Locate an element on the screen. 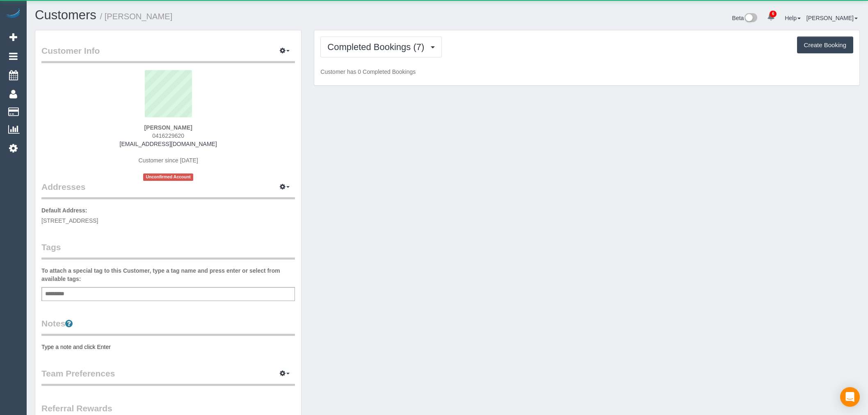 Image resolution: width=868 pixels, height=415 pixels. div: Open Intercom Messenger is located at coordinates (850, 397).